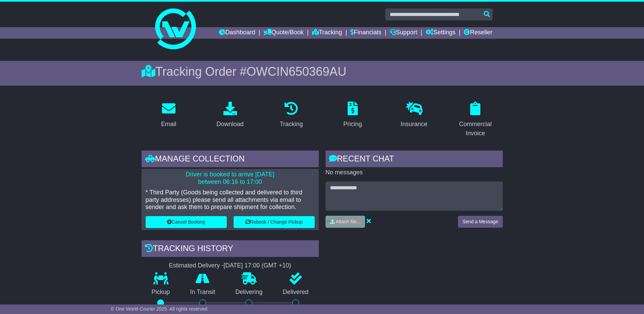 The image size is (644, 314). Describe the element at coordinates (168, 124) in the screenshot. I see `div: Email` at that location.